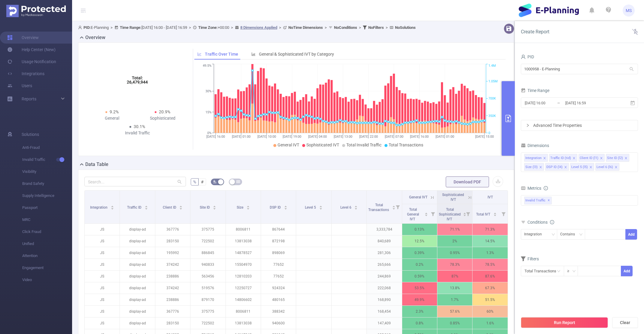  I want to click on li: Level 5 (l5), so click(582, 167).